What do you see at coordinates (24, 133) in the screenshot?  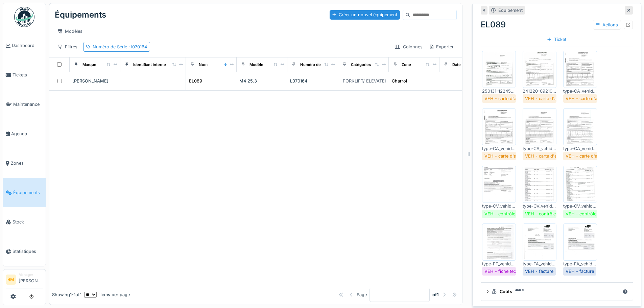 I see `a: Agenda` at bounding box center [24, 133].